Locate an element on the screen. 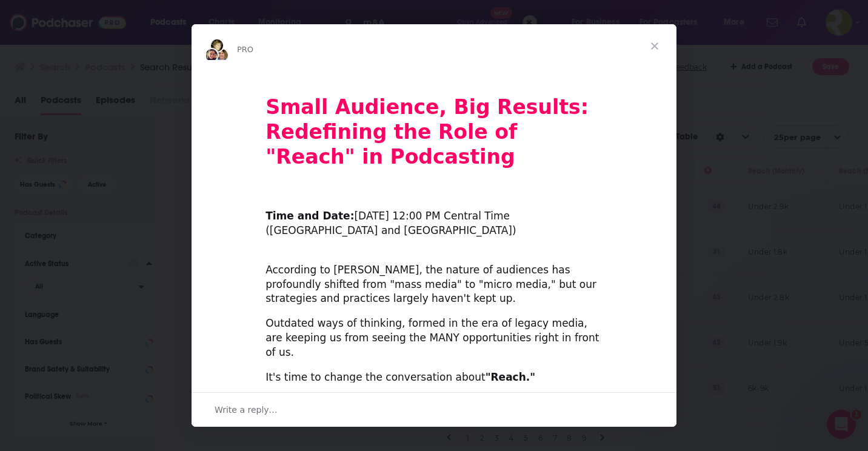 The height and width of the screenshot is (451, 868). div: Open conversation and reply is located at coordinates (434, 409).